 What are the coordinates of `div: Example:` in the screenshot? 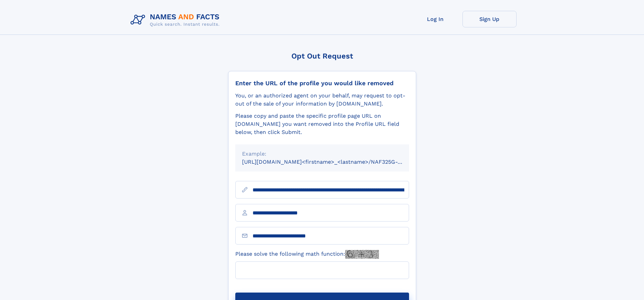 It's located at (322, 154).